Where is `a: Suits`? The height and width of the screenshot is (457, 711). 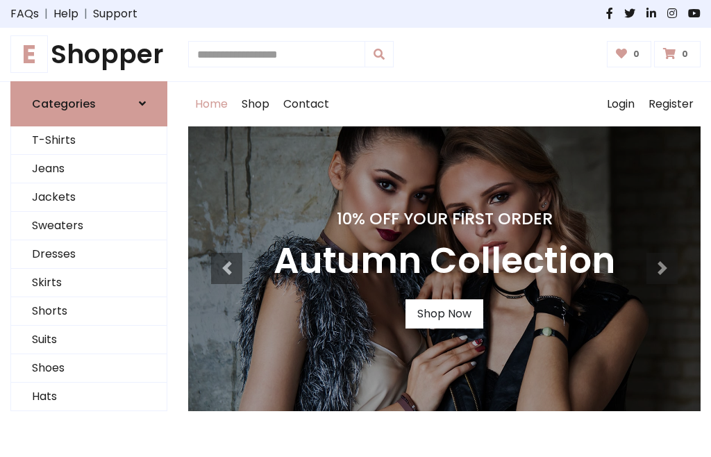
a: Suits is located at coordinates (89, 339).